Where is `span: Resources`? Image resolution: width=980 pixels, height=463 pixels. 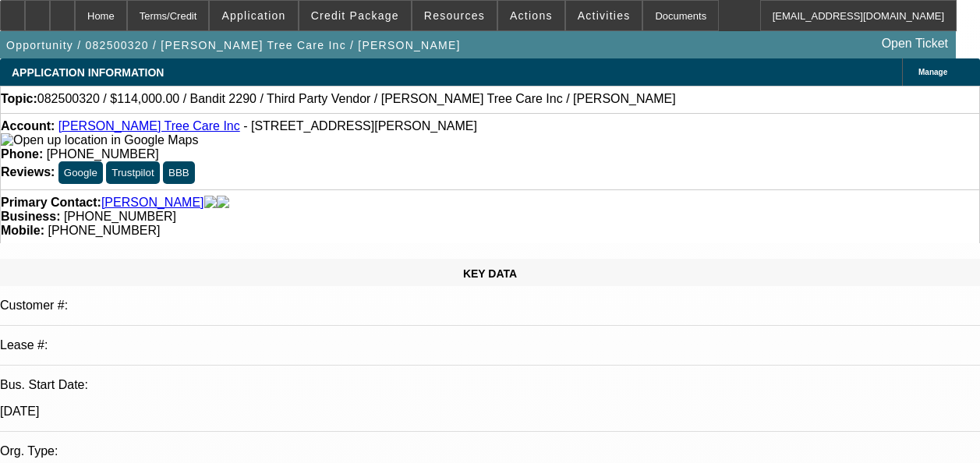
span: Resources is located at coordinates (455, 15).